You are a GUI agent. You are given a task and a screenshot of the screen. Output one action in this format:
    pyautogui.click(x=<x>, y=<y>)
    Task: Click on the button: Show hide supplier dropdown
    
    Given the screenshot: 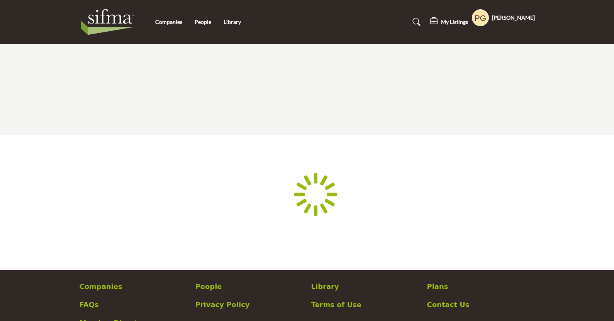 What is the action you would take?
    pyautogui.click(x=480, y=18)
    